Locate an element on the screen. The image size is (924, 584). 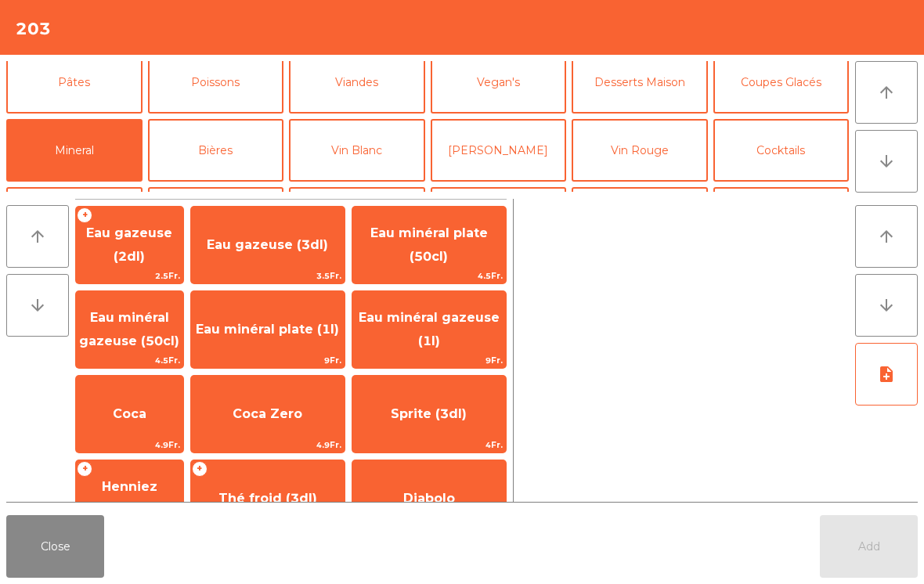
button: Pâtes is located at coordinates (74, 82).